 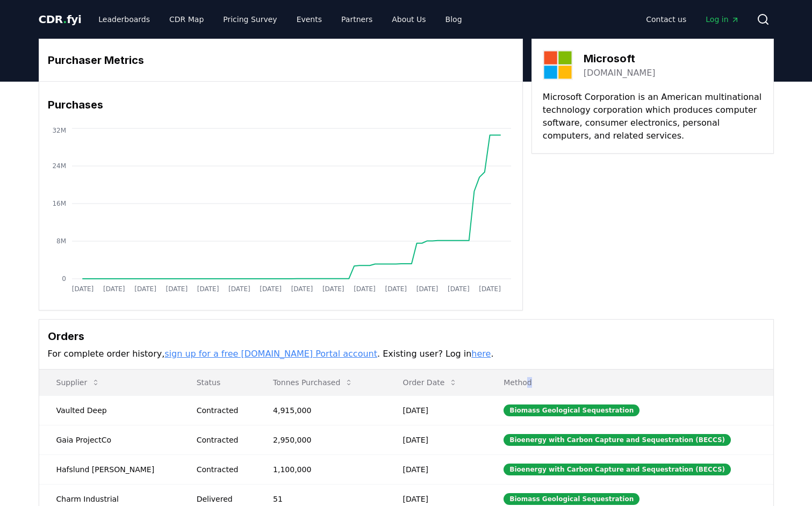 What do you see at coordinates (109, 439) in the screenshot?
I see `td: Gaia ProjectCo` at bounding box center [109, 439].